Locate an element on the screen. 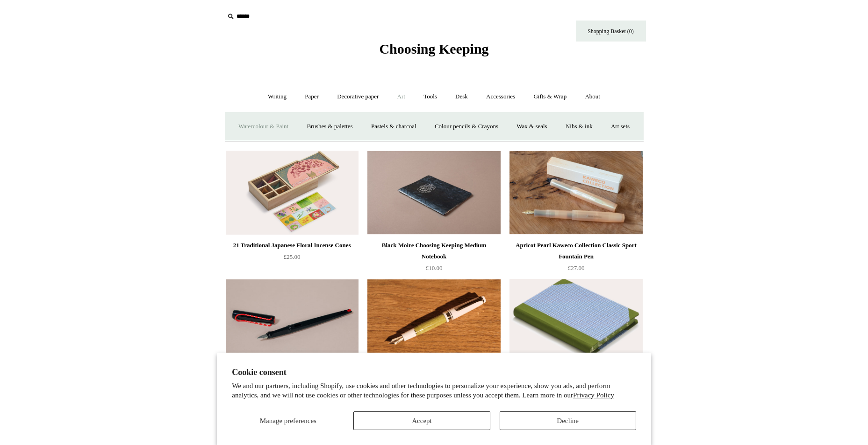  a: Wax & seals is located at coordinates (532, 127).